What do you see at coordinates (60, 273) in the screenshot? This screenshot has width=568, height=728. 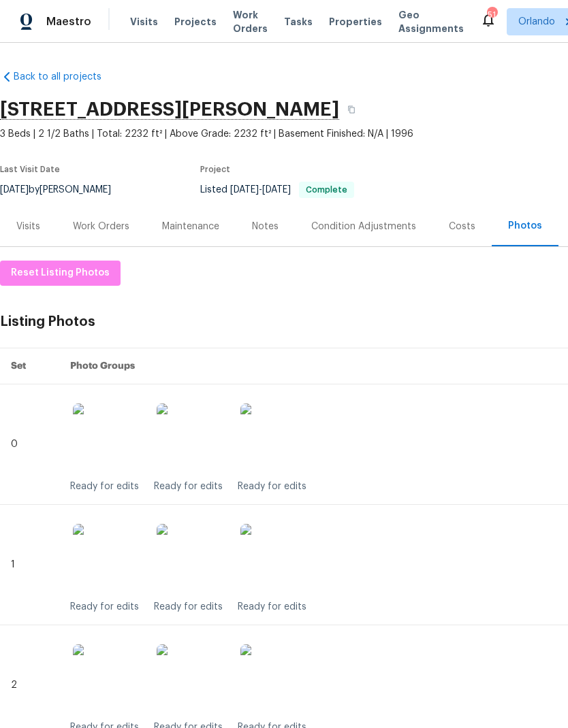 I see `span: Reset Listing Photos` at bounding box center [60, 273].